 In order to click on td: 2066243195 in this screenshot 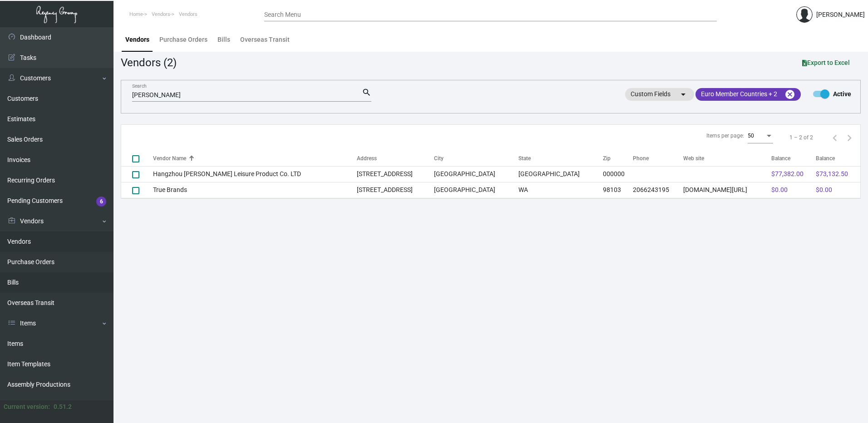, I will do `click(658, 190)`.